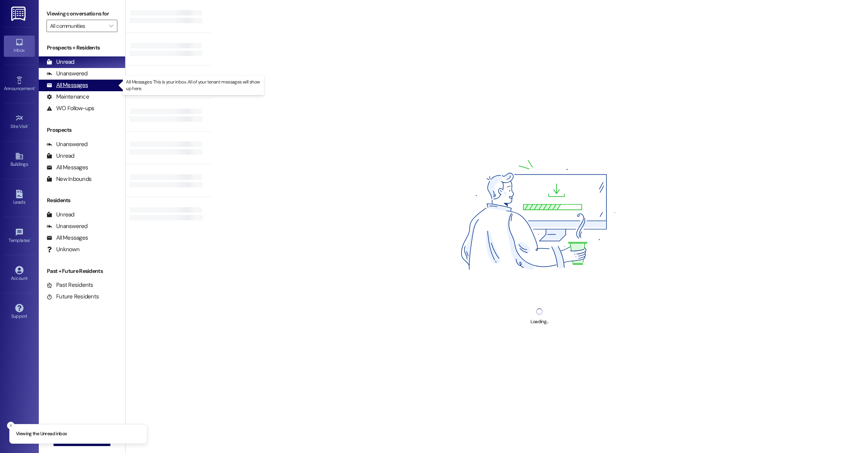 This screenshot has width=868, height=453. I want to click on p: Viewing the Unread inbox, so click(41, 434).